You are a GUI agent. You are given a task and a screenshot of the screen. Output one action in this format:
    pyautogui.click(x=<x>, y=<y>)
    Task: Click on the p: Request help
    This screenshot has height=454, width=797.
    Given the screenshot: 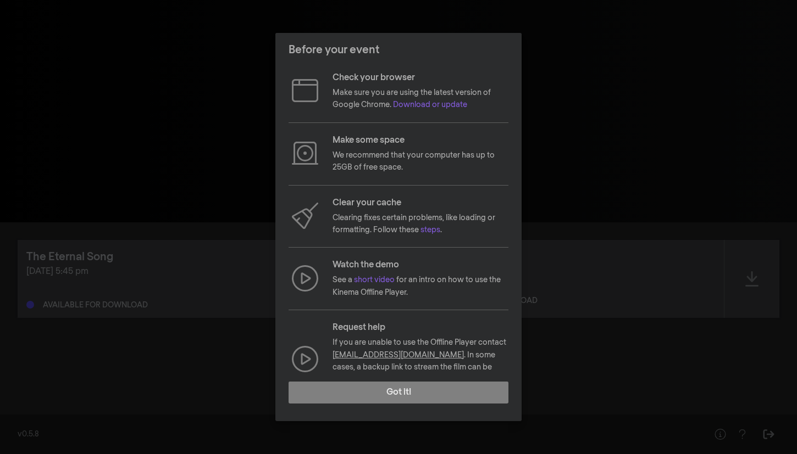 What is the action you would take?
    pyautogui.click(x=420, y=328)
    